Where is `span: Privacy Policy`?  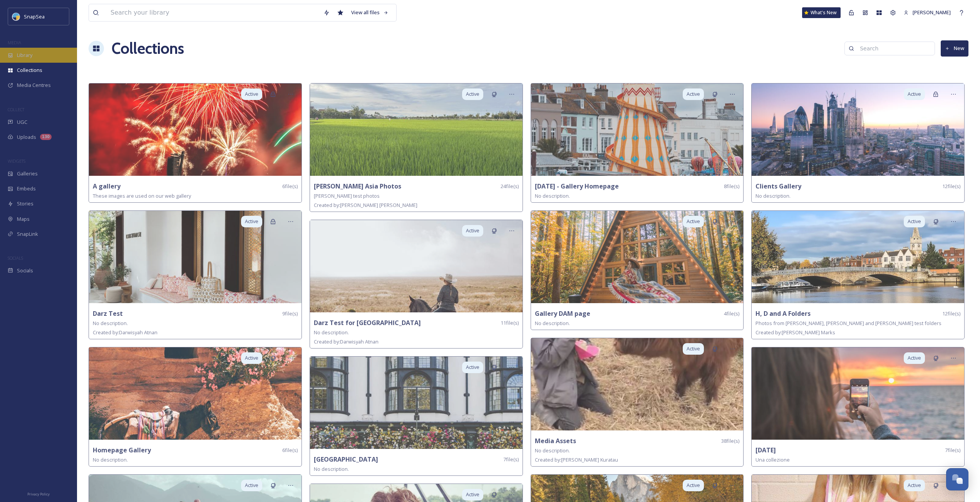 span: Privacy Policy is located at coordinates (38, 494).